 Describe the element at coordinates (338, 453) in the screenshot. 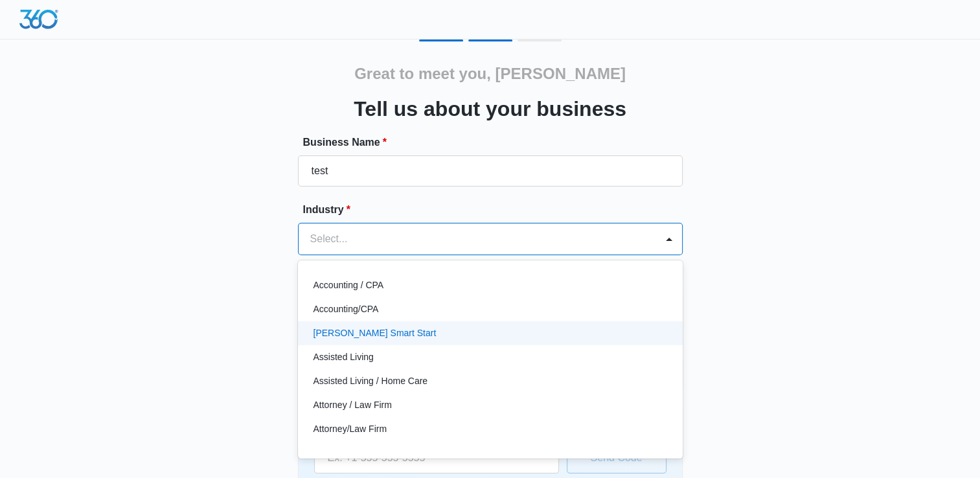

I see `p: Auto Repair` at that location.